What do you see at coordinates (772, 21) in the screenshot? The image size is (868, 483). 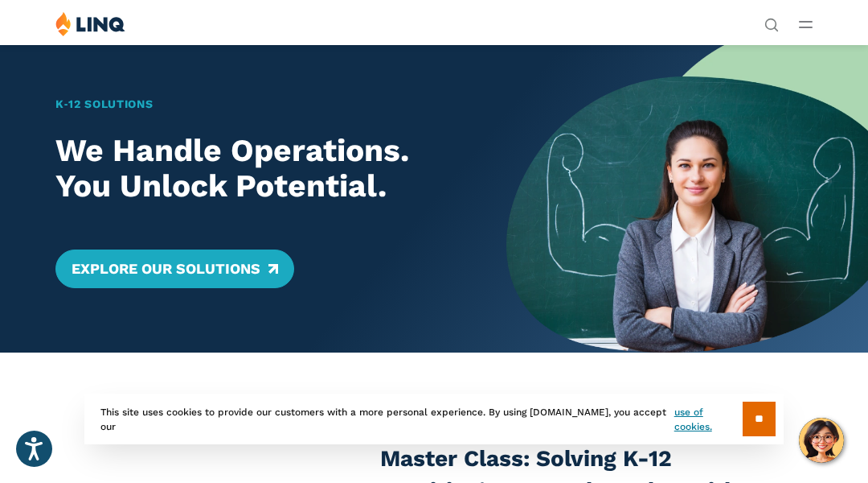 I see `nav: Utility Navigation` at bounding box center [772, 21].